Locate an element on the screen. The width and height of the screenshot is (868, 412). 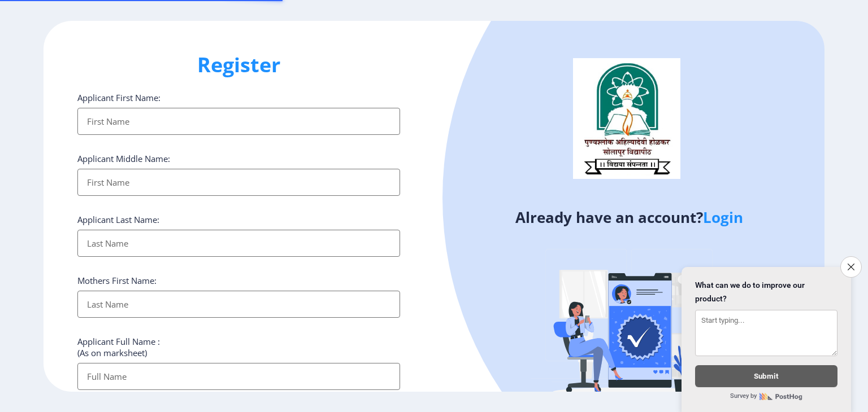
h4: Already have an account? is located at coordinates (629, 217).